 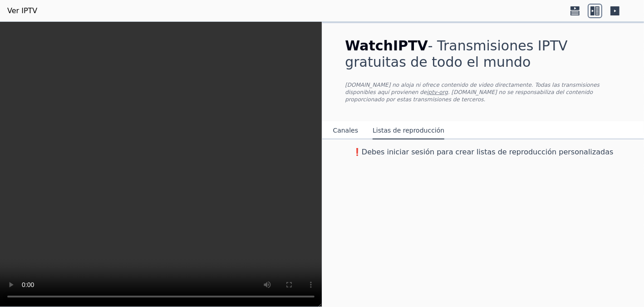 What do you see at coordinates (483, 152) in the screenshot?
I see `font: ❗️Debes iniciar sesión para crear listas de reproducción personalizadas` at bounding box center [483, 152].